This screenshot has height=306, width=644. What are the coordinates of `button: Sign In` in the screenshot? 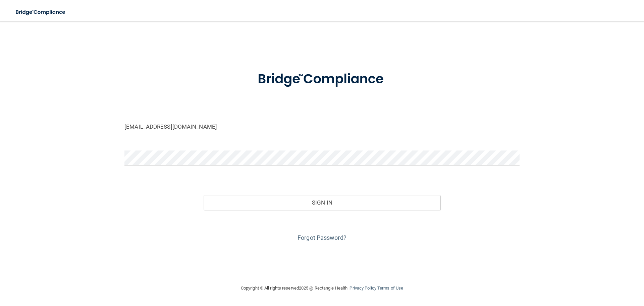 It's located at (322, 203).